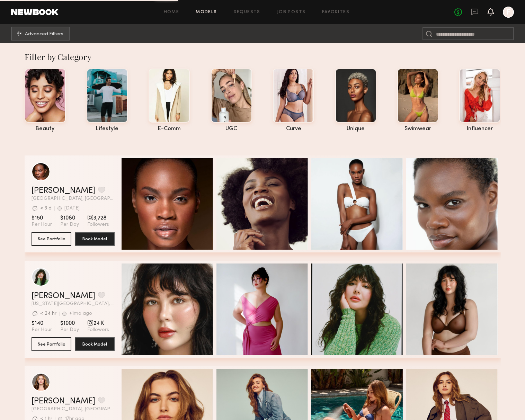  I want to click on a: Favorites, so click(335, 12).